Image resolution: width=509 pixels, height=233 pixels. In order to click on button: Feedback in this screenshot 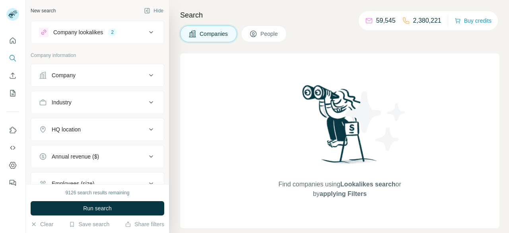, I will do `click(13, 183)`.